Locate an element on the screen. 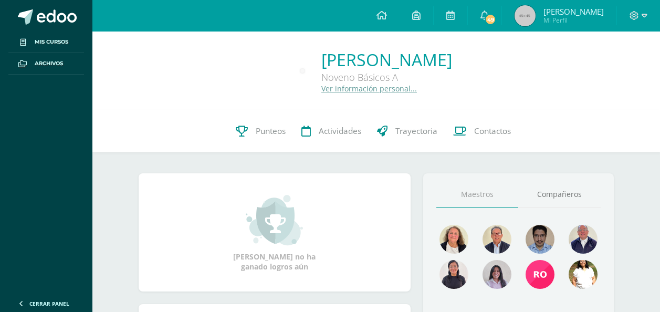 The height and width of the screenshot is (312, 660). a: Maestros is located at coordinates (477, 194).